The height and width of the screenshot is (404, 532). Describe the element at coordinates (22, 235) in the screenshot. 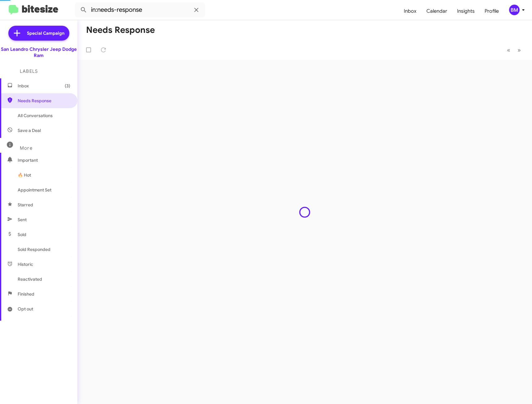

I see `span: Sold` at that location.